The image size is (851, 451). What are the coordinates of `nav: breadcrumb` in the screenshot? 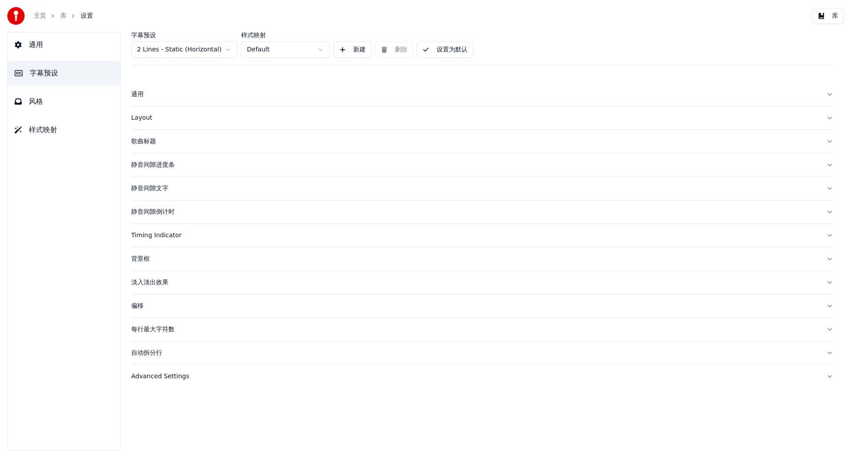 It's located at (63, 16).